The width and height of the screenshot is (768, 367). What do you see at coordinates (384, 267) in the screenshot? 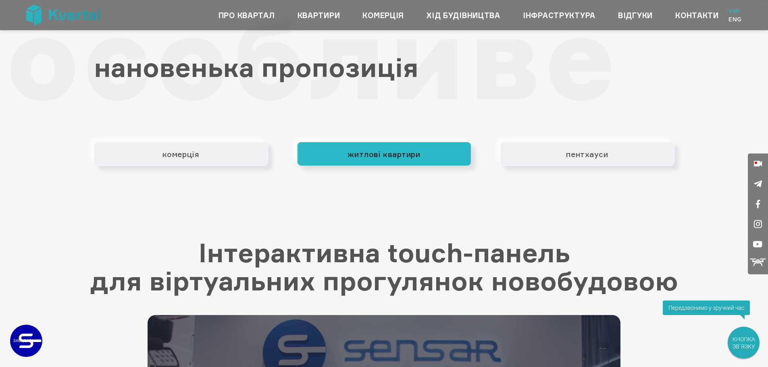
I see `h2: Інтерактивна touch-панель для віртуальних прогулянок новобудовою` at bounding box center [384, 267].